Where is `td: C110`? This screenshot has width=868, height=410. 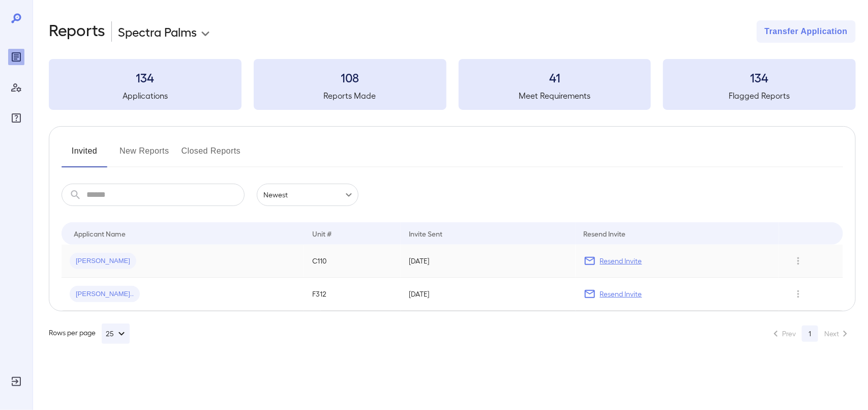
td: C110 is located at coordinates (353, 260).